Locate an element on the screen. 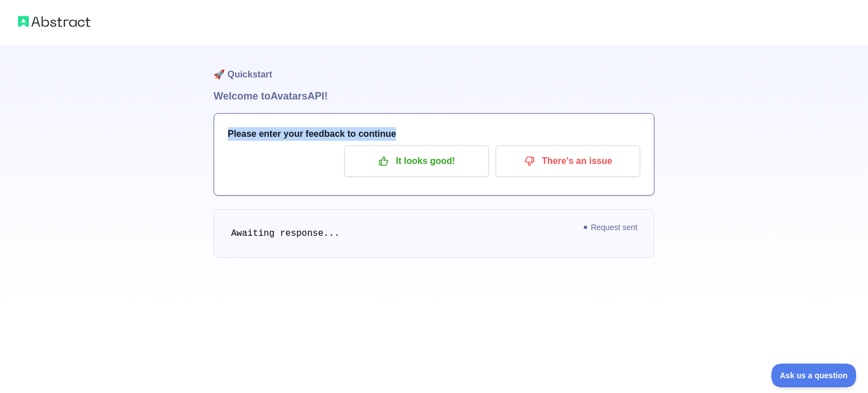  span: Request sent is located at coordinates (611, 227).